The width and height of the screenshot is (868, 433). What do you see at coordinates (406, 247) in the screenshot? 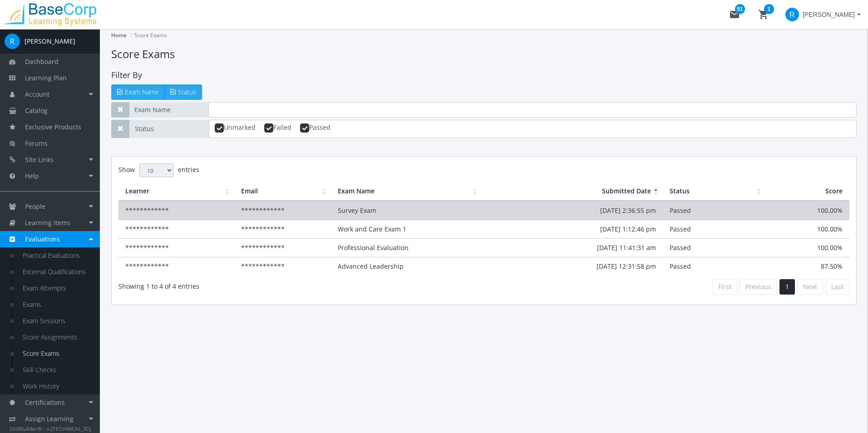
I see `td: Professional Evaluation` at bounding box center [406, 247].